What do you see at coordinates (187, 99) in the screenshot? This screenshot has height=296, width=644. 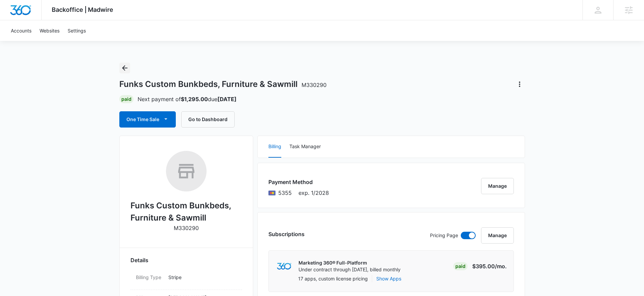 I see `p: Next payment of due` at bounding box center [187, 99].